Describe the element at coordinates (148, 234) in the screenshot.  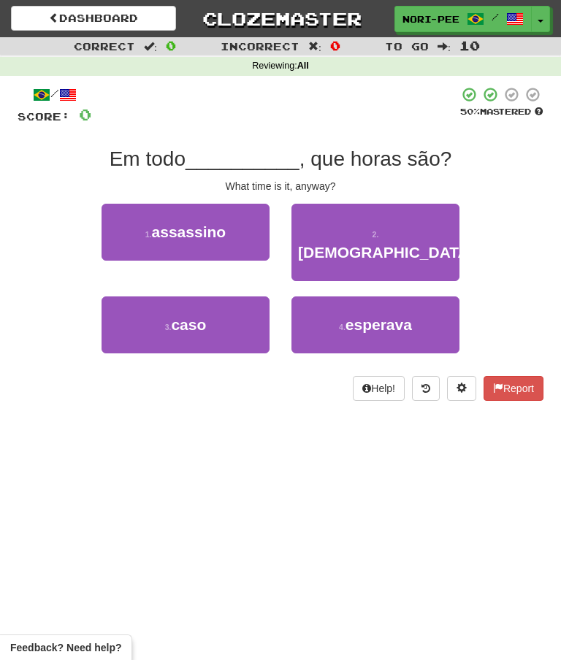
I see `small: 1 .` at that location.